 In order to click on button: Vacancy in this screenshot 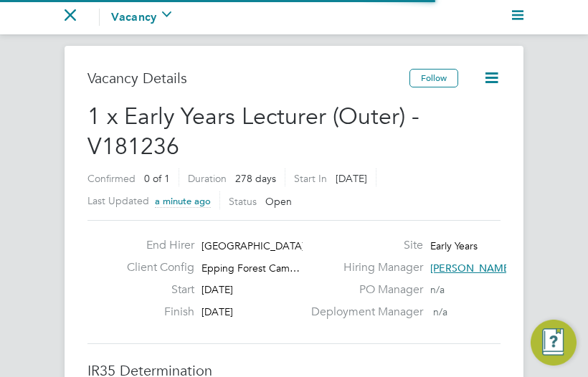, I will do `click(141, 17)`.